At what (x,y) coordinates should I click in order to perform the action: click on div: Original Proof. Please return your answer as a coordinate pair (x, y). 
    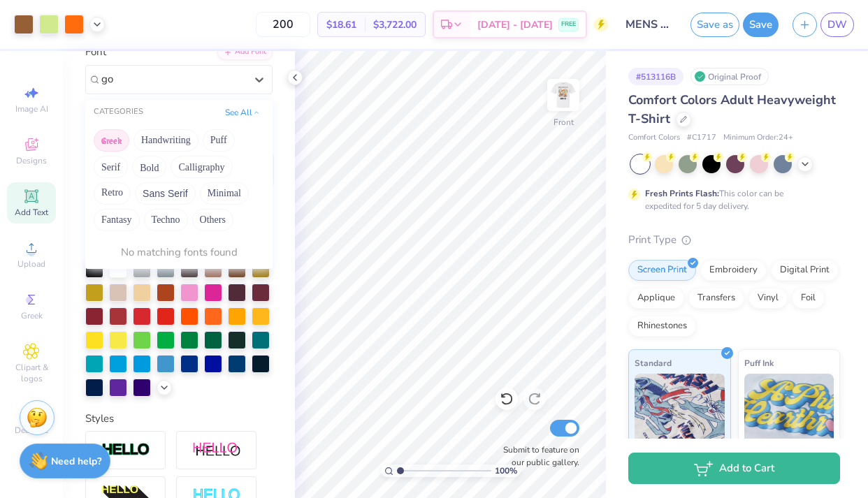
    Looking at the image, I should click on (730, 76).